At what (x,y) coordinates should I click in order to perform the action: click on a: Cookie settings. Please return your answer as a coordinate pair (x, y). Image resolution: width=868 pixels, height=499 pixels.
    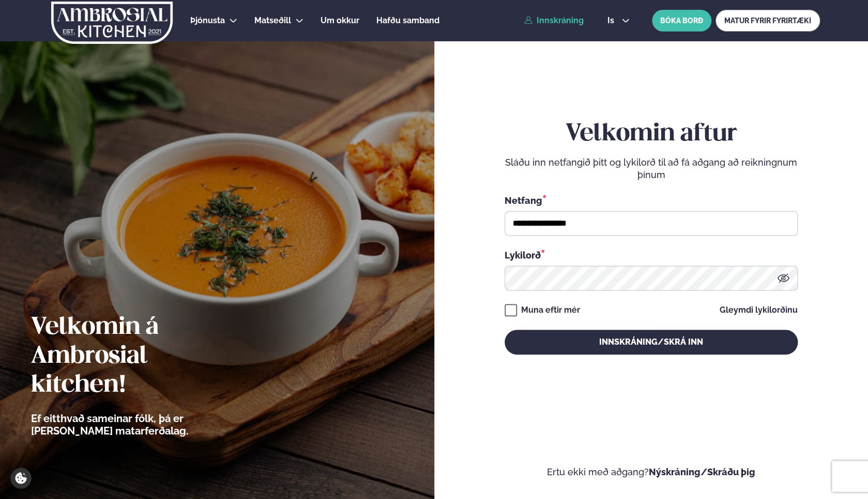
    Looking at the image, I should click on (21, 478).